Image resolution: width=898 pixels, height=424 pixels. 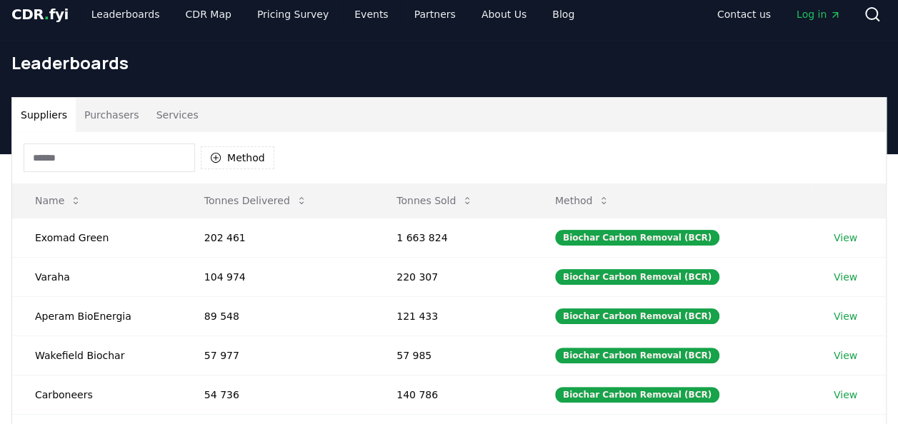 What do you see at coordinates (96, 394) in the screenshot?
I see `td: Carboneers` at bounding box center [96, 394].